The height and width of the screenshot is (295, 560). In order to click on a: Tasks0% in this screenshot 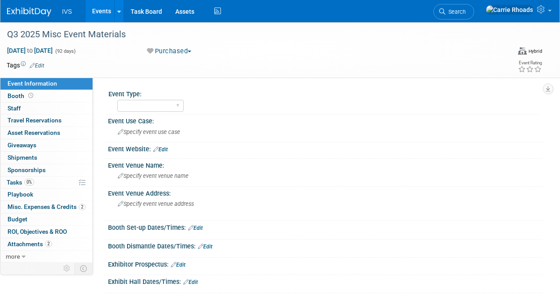, I will do `click(47, 182)`.